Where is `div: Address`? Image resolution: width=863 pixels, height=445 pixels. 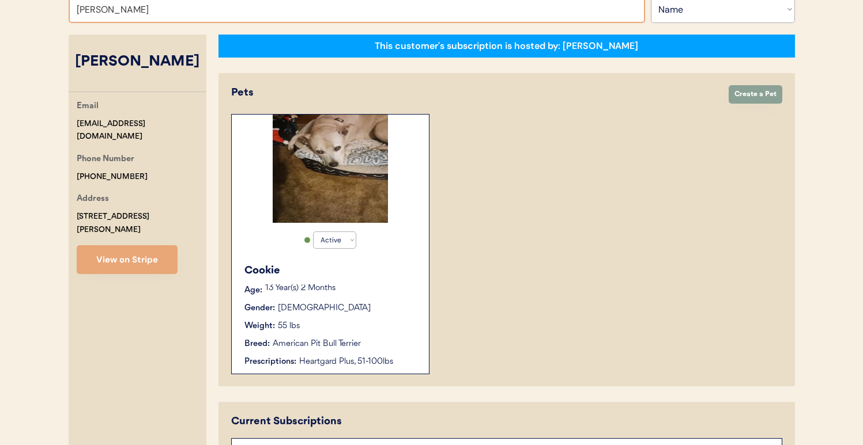
div: Address is located at coordinates (93, 199).